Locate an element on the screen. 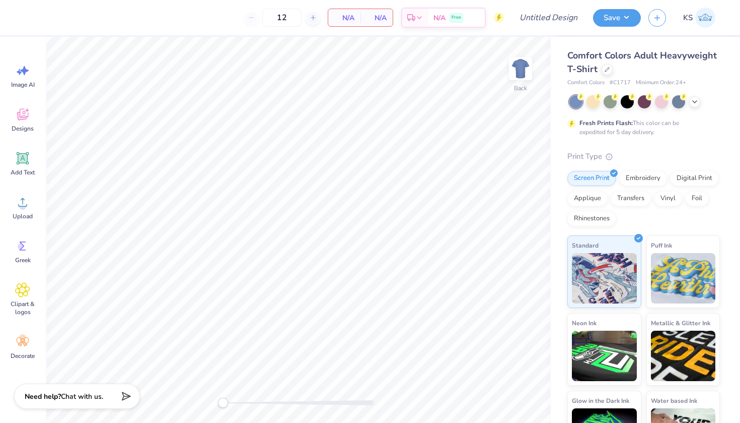 This screenshot has height=423, width=740. span: Decorate is located at coordinates (23, 356).